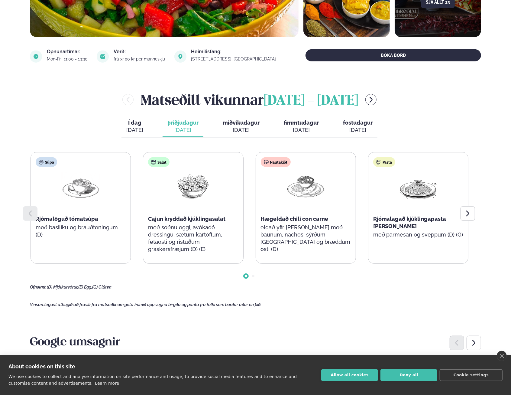  I want to click on div: Nautakjöt, so click(276, 162).